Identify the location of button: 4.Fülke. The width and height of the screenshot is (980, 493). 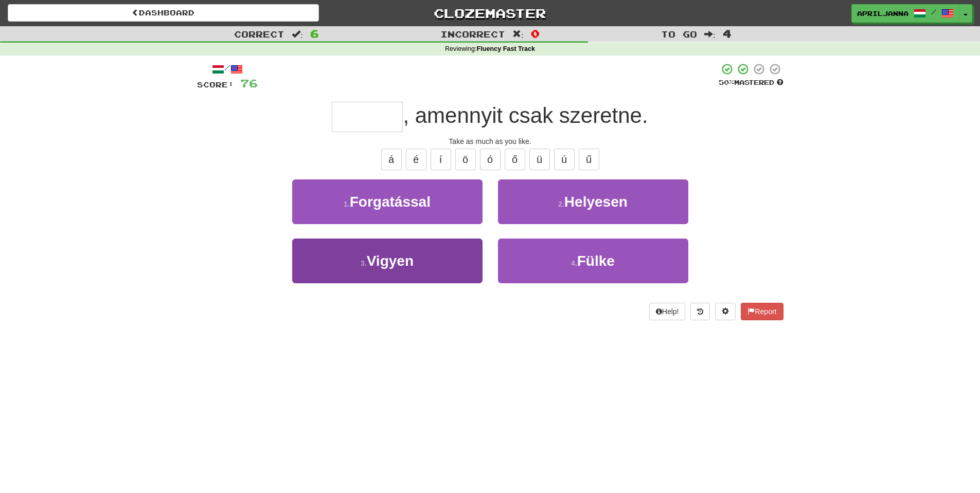
(593, 261).